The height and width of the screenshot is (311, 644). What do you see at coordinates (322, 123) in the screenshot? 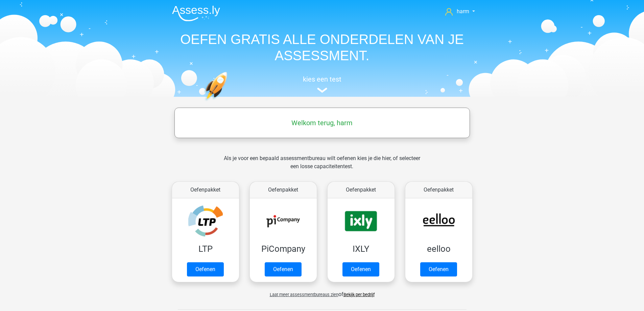
I see `h5: Welkom terug, harm` at bounding box center [322, 123].